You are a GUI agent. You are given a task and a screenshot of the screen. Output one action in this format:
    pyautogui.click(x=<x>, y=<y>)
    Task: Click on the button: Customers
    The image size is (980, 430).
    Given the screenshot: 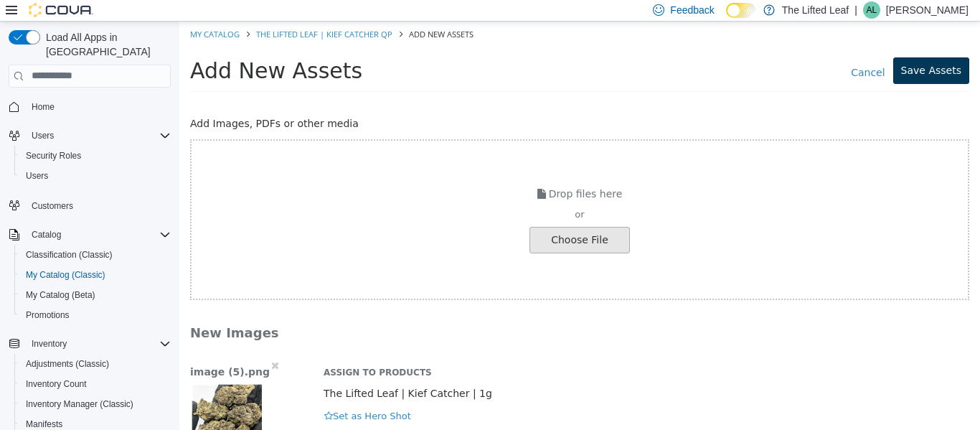 What is the action you would take?
    pyautogui.click(x=90, y=204)
    